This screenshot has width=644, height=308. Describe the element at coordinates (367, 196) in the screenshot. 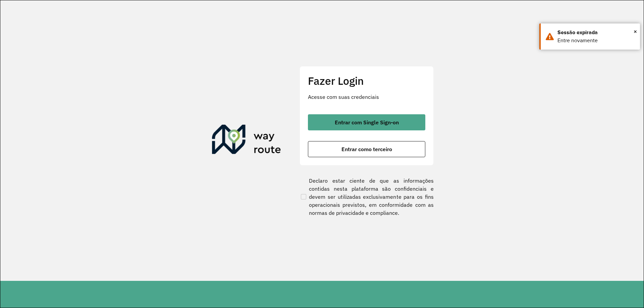

I see `label: Declaro estar ciente de que as informações contidas nesta plataforma são confidenciais e devem se...` at that location.